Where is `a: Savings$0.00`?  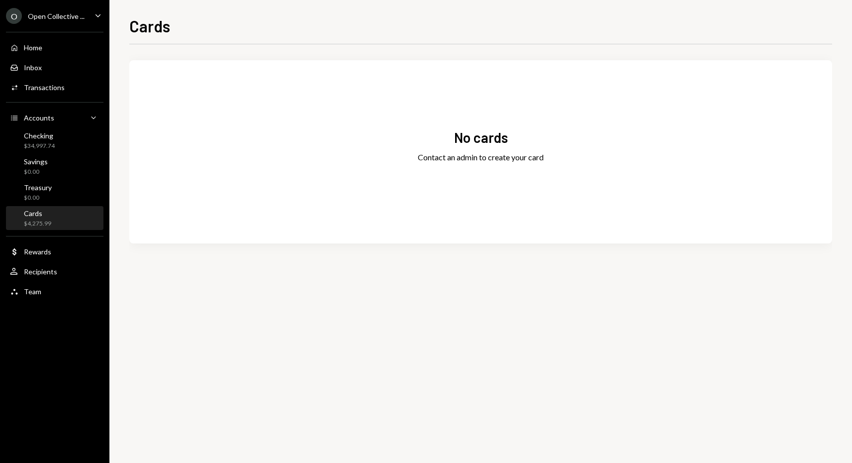
a: Savings$0.00 is located at coordinates (55, 166).